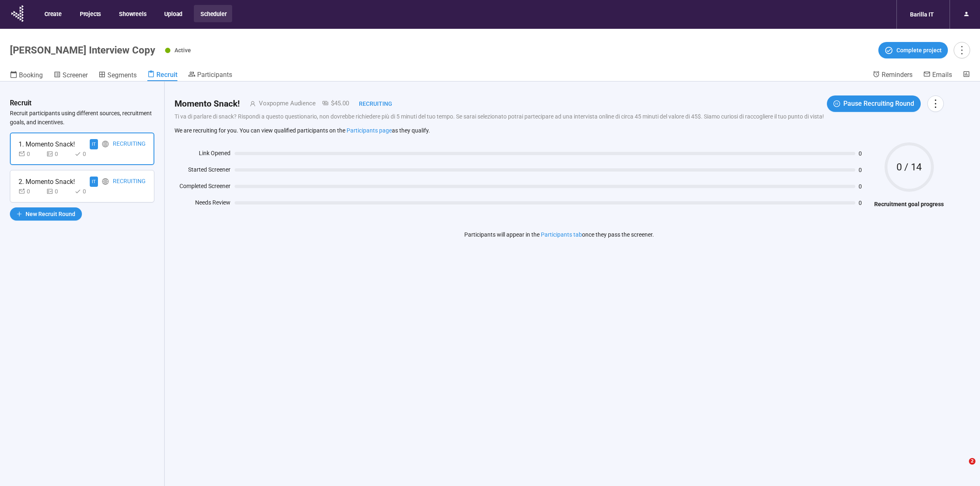 The width and height of the screenshot is (980, 486). What do you see at coordinates (173, 13) in the screenshot?
I see `button: Upload` at bounding box center [173, 13].